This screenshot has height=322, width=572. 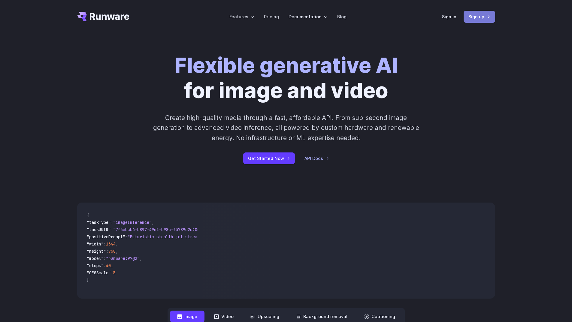 What do you see at coordinates (99, 273) in the screenshot?
I see `span: "CFGScale"` at bounding box center [99, 273].